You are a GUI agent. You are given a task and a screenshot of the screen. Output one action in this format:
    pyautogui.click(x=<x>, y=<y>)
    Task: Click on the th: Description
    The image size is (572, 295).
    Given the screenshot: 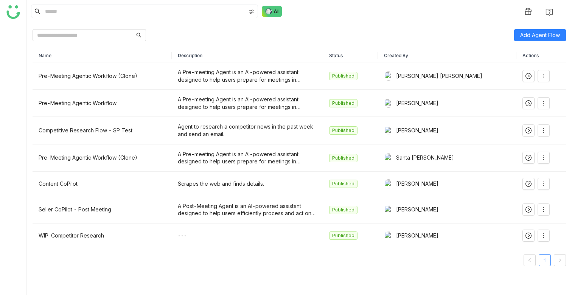 What is the action you would take?
    pyautogui.click(x=247, y=56)
    